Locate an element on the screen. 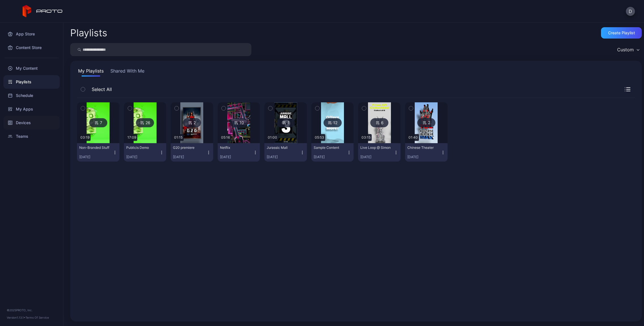  div: App Store is located at coordinates (31, 34).